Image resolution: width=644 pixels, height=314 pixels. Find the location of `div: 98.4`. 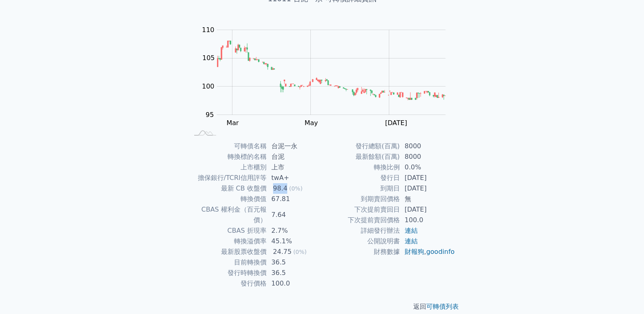

div: 98.4 is located at coordinates (280, 189).